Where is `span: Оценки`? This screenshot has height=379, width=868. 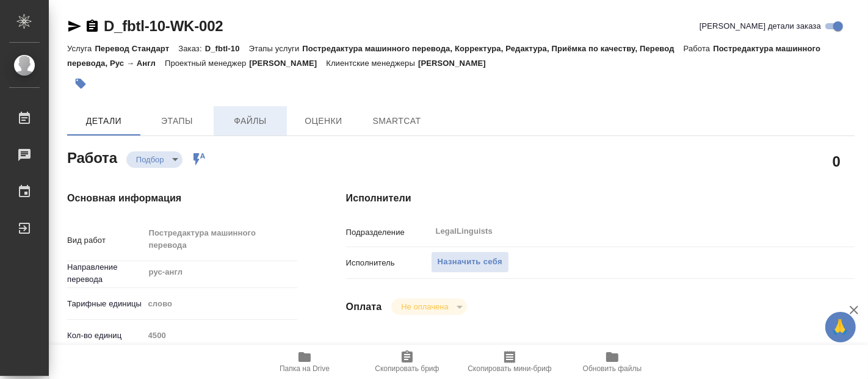 span: Оценки is located at coordinates (324, 121).